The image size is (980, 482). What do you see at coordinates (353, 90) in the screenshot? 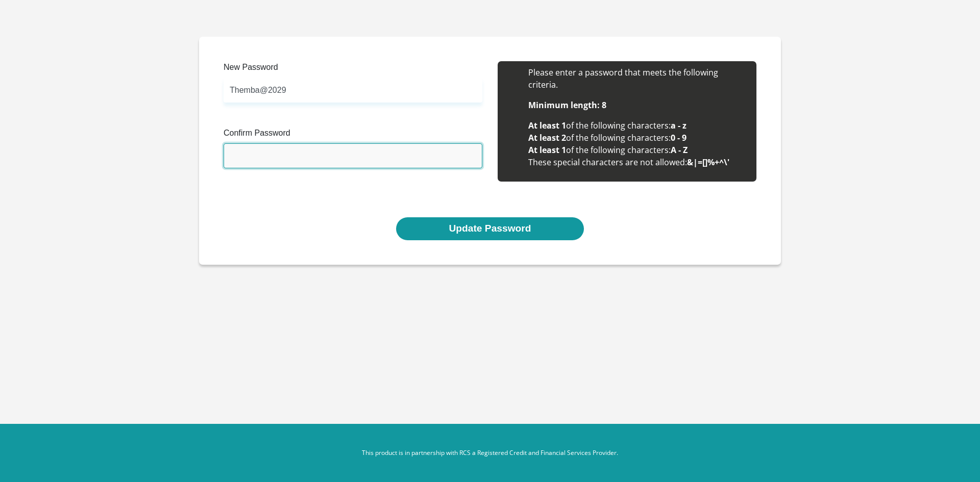
I see `input: Enter new Password` at bounding box center [353, 90].